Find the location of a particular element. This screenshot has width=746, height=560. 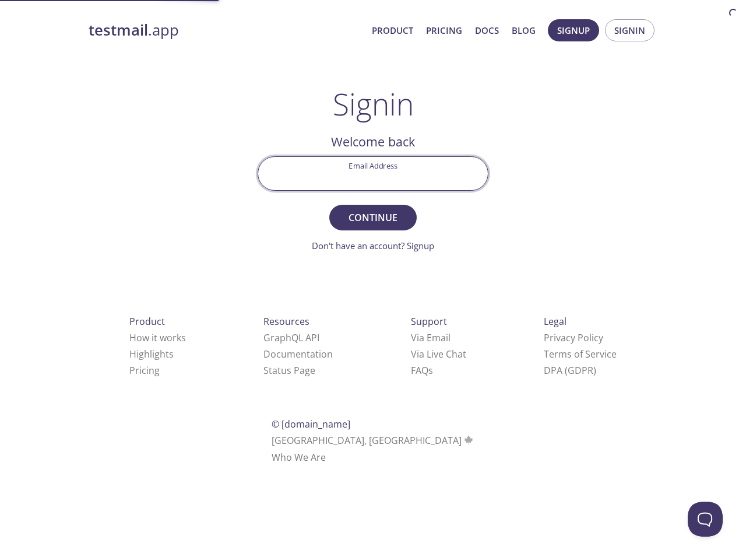

span: Continue is located at coordinates (373, 217).